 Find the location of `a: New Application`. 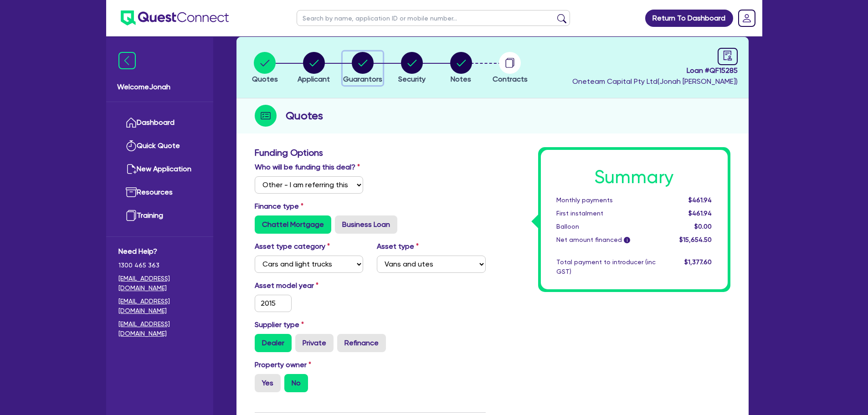

a: New Application is located at coordinates (159, 169).